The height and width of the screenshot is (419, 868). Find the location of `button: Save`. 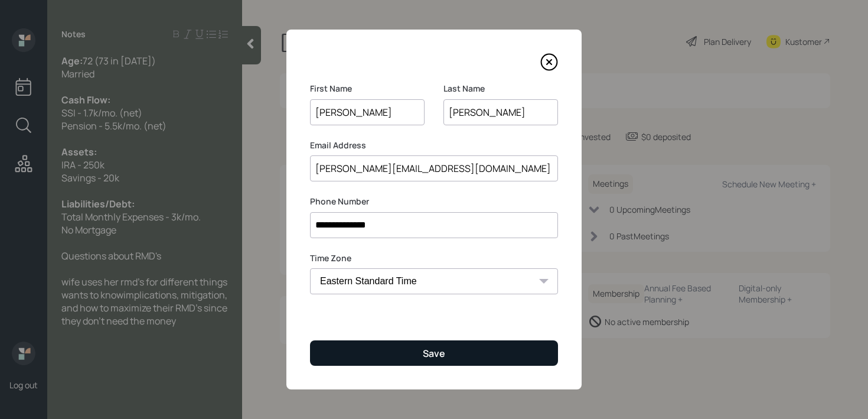

button: Save is located at coordinates (434, 353).